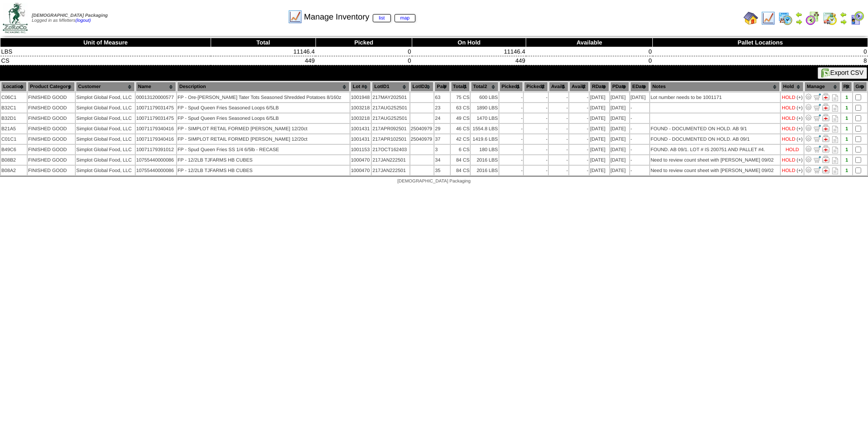 This screenshot has width=868, height=433. What do you see at coordinates (69, 18) in the screenshot?
I see `span: Logged in as Mfetters` at bounding box center [69, 18].